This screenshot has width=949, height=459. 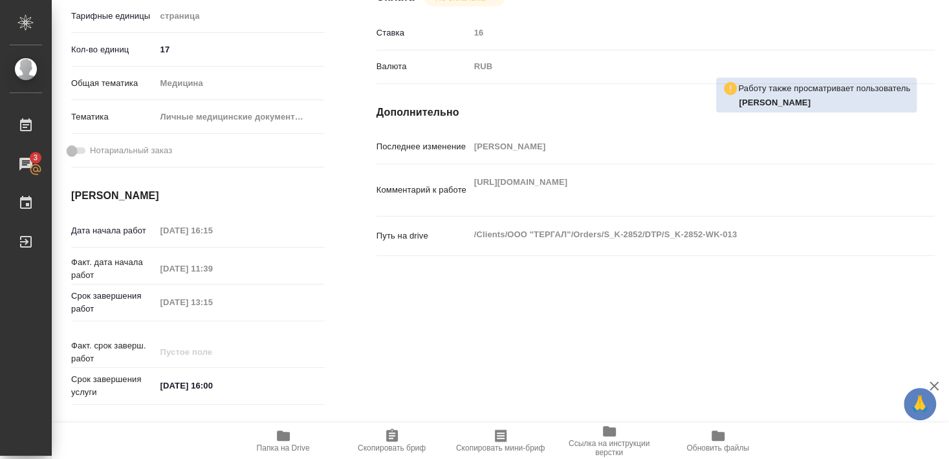 I want to click on p: Дата начала работ, so click(x=113, y=231).